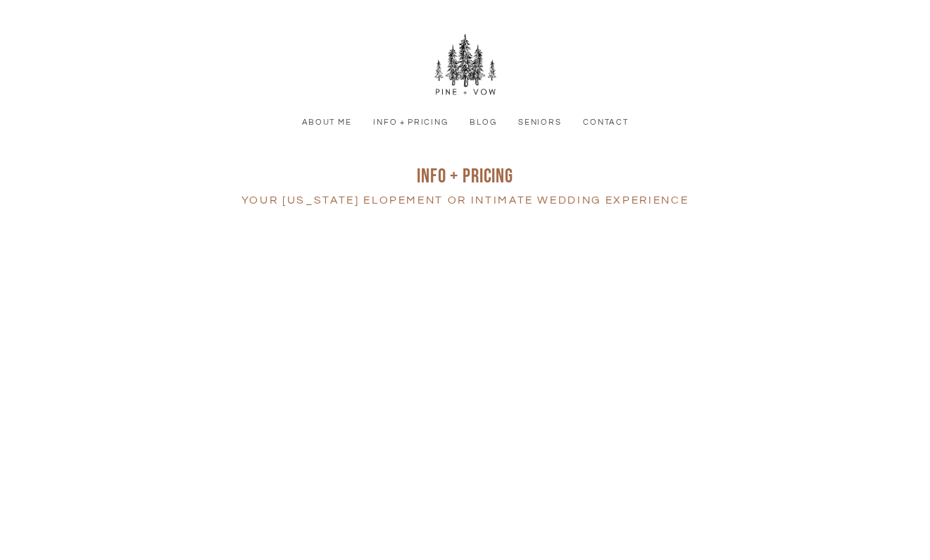 Image resolution: width=930 pixels, height=560 pixels. Describe the element at coordinates (411, 122) in the screenshot. I see `a: Info + Pricing` at that location.